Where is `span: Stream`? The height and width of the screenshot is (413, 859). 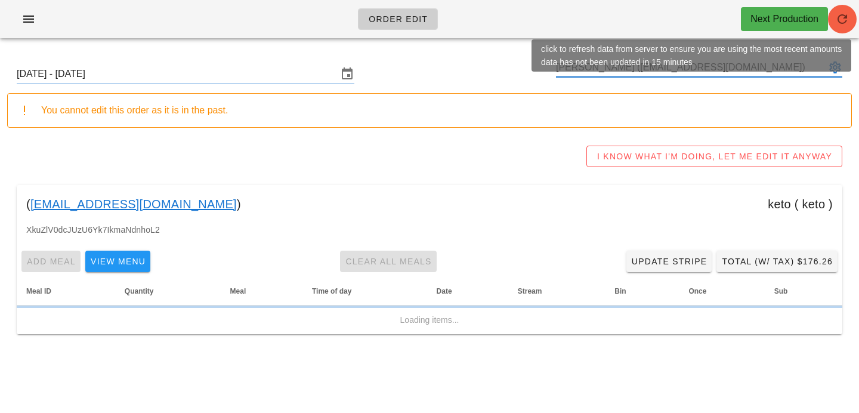
span: Stream is located at coordinates (529, 291).